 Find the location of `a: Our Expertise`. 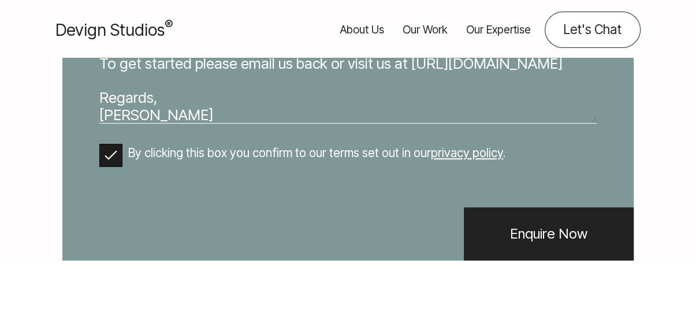

a: Our Expertise is located at coordinates (499, 29).